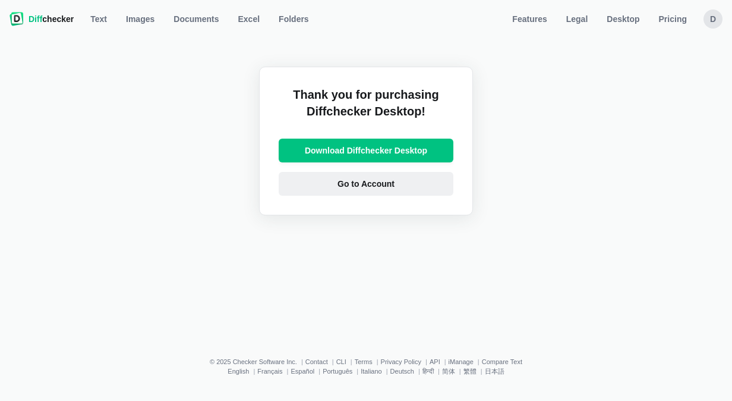 Image resolution: width=732 pixels, height=401 pixels. I want to click on div: d, so click(713, 19).